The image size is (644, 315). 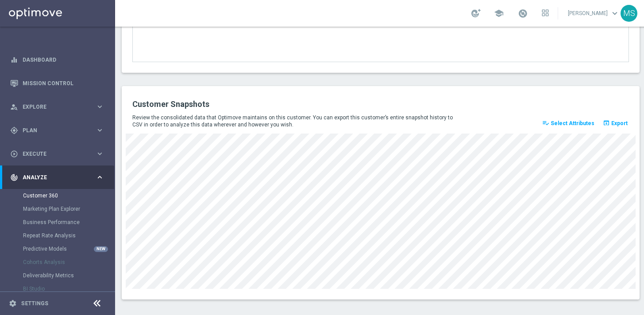 I want to click on button: equalizer Dashboard, so click(x=57, y=60).